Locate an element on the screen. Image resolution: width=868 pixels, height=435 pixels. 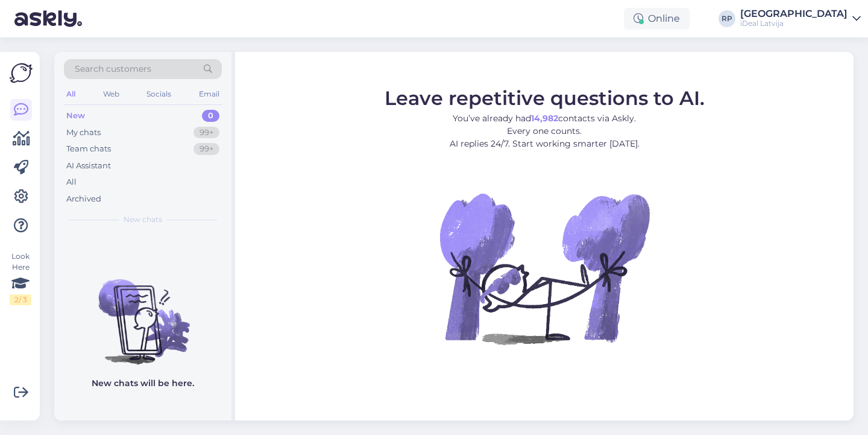
div: Online is located at coordinates (657, 19).